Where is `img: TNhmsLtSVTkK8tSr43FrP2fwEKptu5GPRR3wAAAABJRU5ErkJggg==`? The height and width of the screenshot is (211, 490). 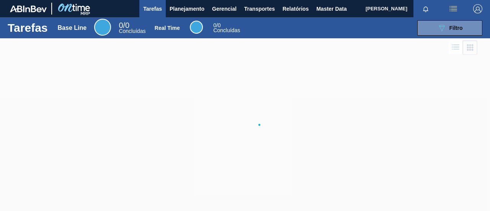
img: TNhmsLtSVTkK8tSr43FrP2fwEKptu5GPRR3wAAAABJRU5ErkJggg== is located at coordinates (28, 9).